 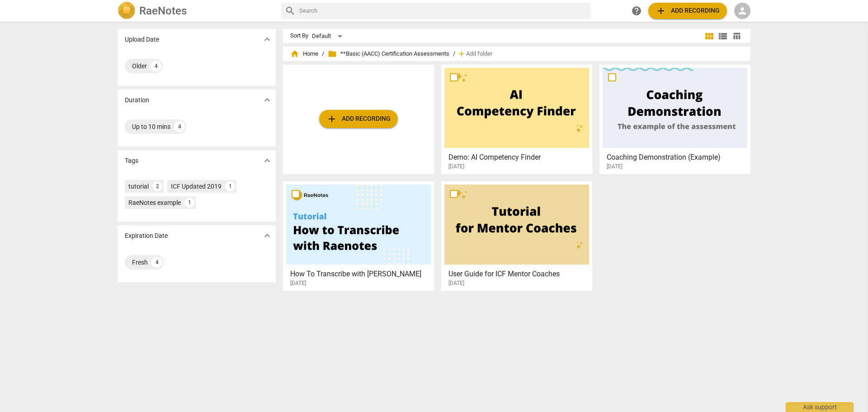 I want to click on p: Tags, so click(x=132, y=161).